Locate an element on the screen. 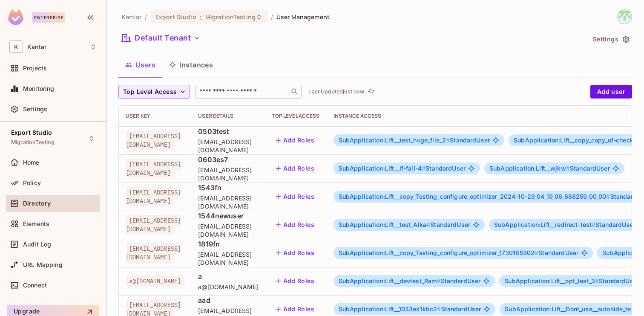 This screenshot has width=644, height=316. button: Top Level Access is located at coordinates (154, 91).